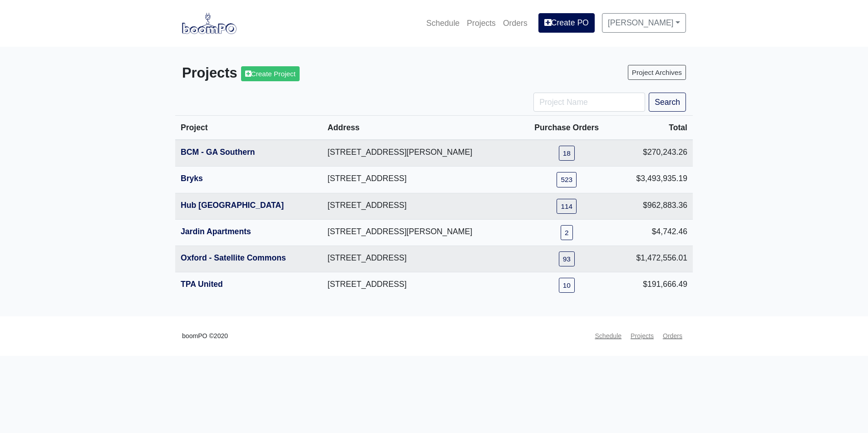 This screenshot has height=433, width=868. I want to click on a: BCM - GA Southern, so click(218, 152).